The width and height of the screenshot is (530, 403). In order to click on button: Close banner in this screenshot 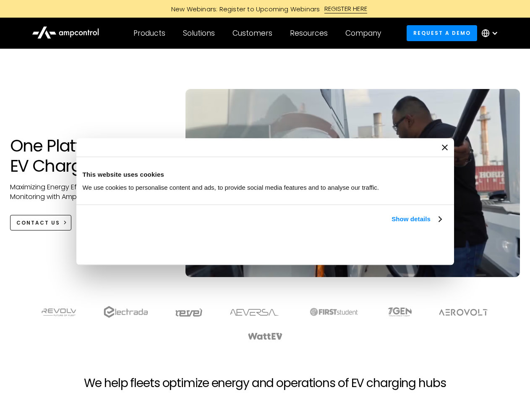, I will do `click(445, 147)`.